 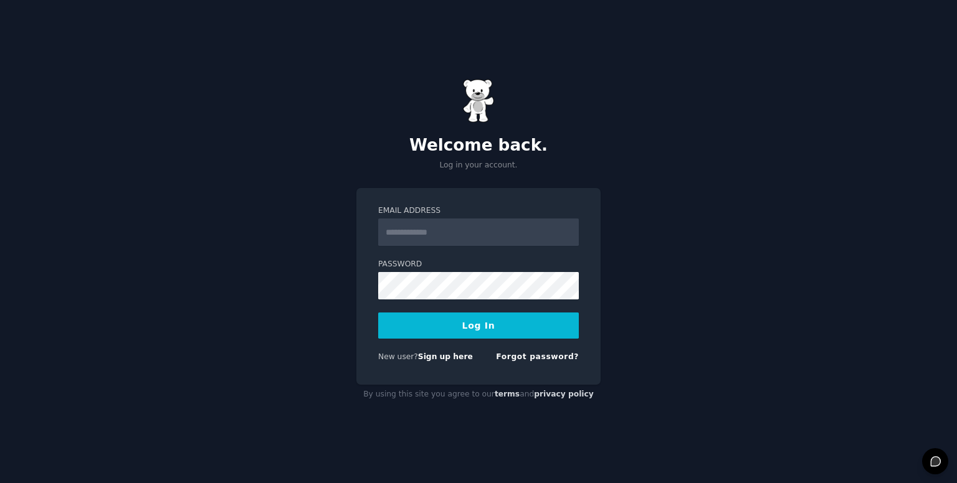 I want to click on a: Forgot password?, so click(x=537, y=357).